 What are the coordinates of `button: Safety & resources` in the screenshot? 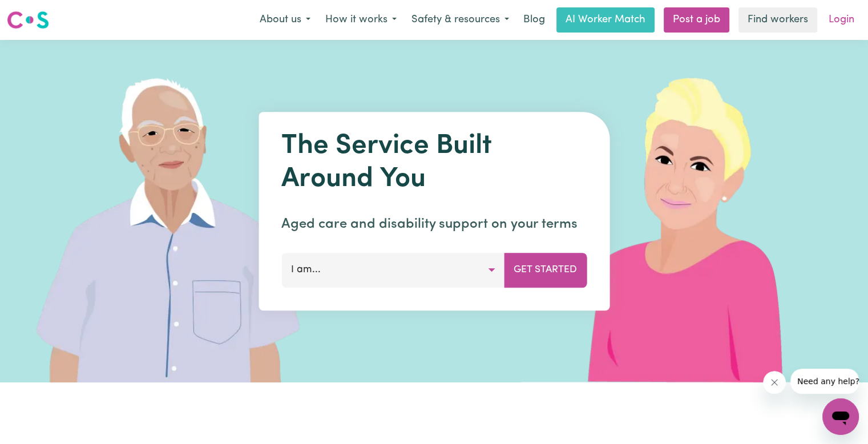 It's located at (459, 20).